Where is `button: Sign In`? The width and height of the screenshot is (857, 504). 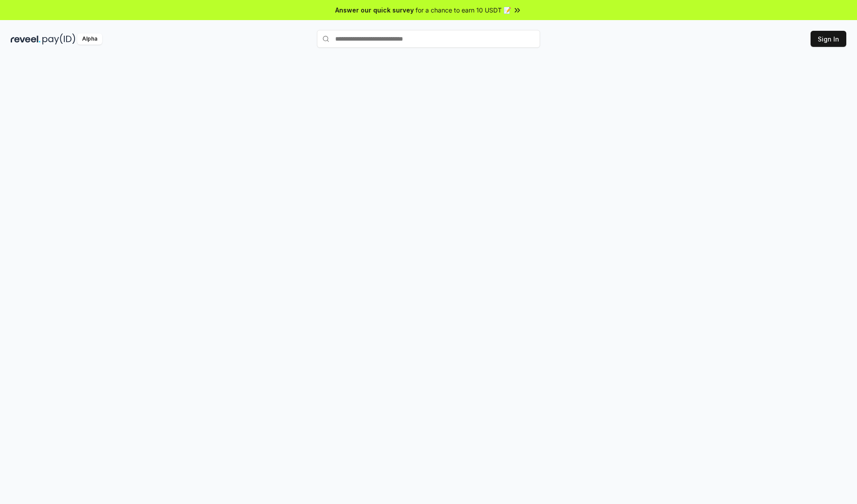 button: Sign In is located at coordinates (828, 39).